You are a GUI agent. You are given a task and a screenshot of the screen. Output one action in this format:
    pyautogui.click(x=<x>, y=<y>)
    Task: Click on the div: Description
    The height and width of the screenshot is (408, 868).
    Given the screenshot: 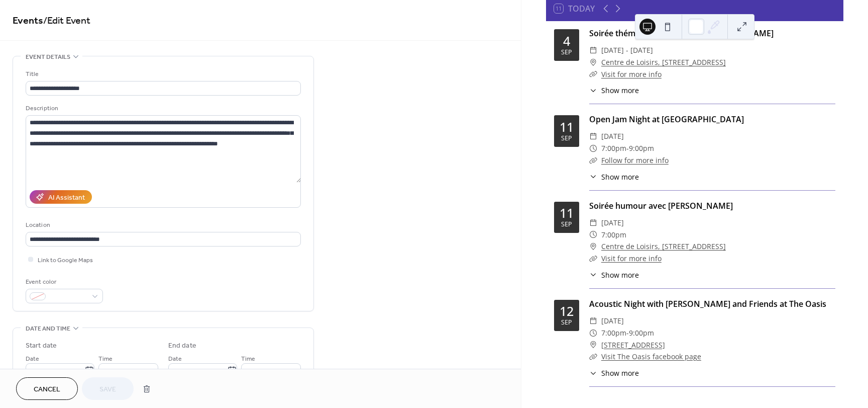 What is the action you would take?
    pyautogui.click(x=162, y=108)
    